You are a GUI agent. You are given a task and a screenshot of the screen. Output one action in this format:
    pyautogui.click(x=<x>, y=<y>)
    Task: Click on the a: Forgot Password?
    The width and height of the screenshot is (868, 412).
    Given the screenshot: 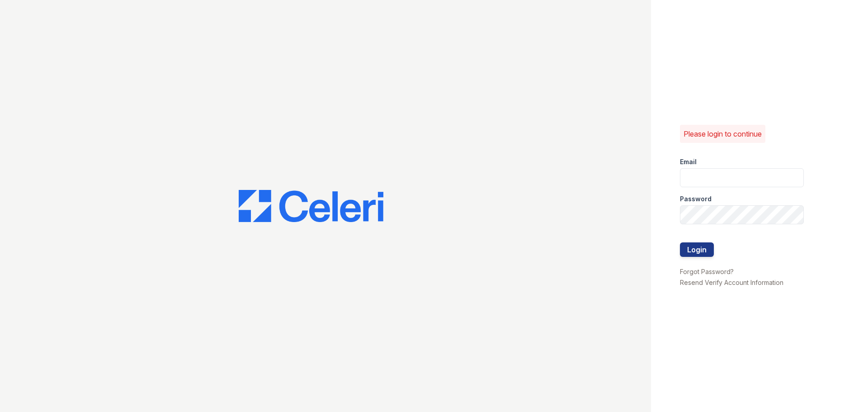 What is the action you would take?
    pyautogui.click(x=707, y=271)
    